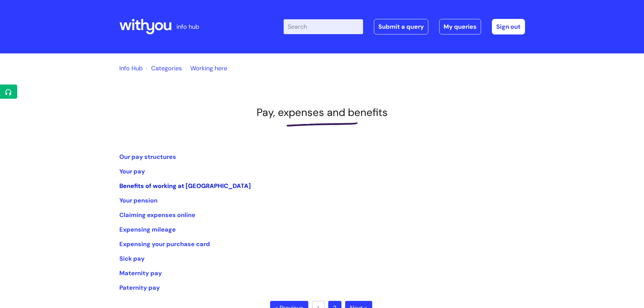 This screenshot has height=308, width=644. Describe the element at coordinates (140, 287) in the screenshot. I see `a: Paternity pay` at that location.